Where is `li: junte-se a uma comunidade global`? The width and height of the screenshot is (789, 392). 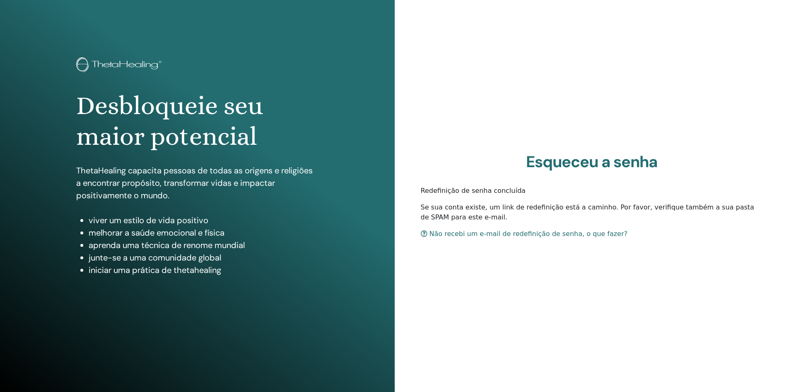 li: junte-se a uma comunidade global is located at coordinates (203, 257).